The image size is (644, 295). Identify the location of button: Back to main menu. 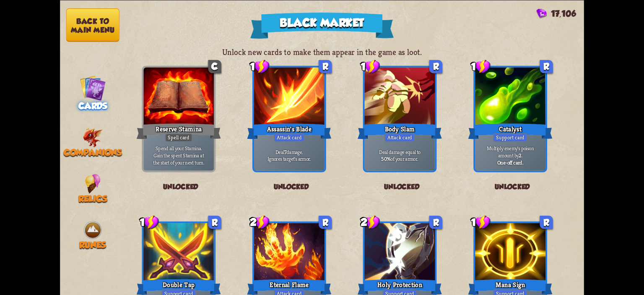
(93, 25).